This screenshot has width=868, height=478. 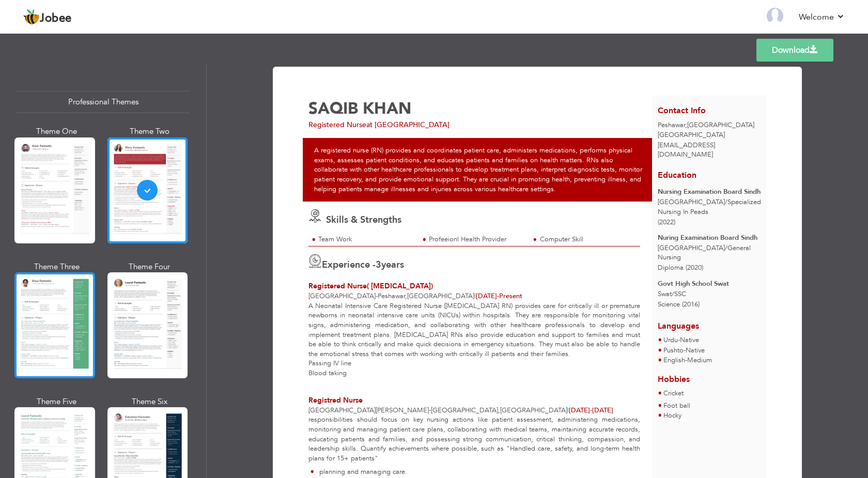 I want to click on span: Science, so click(x=669, y=304).